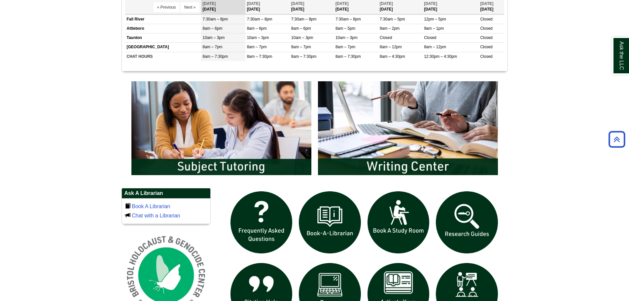 This screenshot has width=629, height=301. I want to click on img: frequently asked questions, so click(262, 222).